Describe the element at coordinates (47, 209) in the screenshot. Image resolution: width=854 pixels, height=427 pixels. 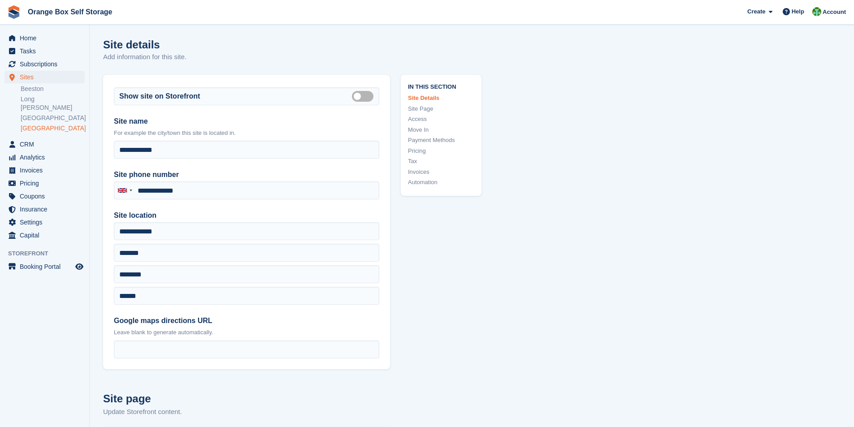
I see `span: Insurance` at that location.